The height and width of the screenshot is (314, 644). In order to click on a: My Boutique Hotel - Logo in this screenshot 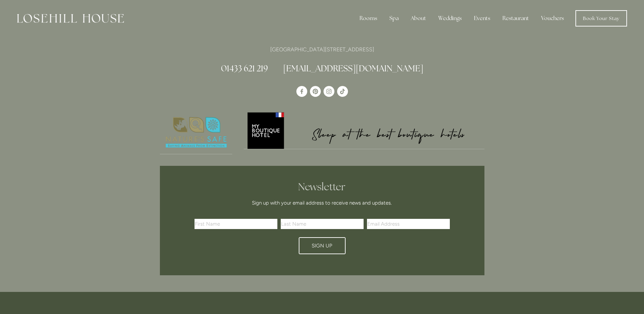, I will do `click(364, 130)`.